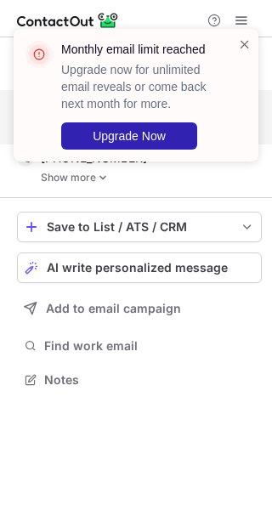  Describe the element at coordinates (68, 20) in the screenshot. I see `img: ContactOut v5.3.10` at that location.